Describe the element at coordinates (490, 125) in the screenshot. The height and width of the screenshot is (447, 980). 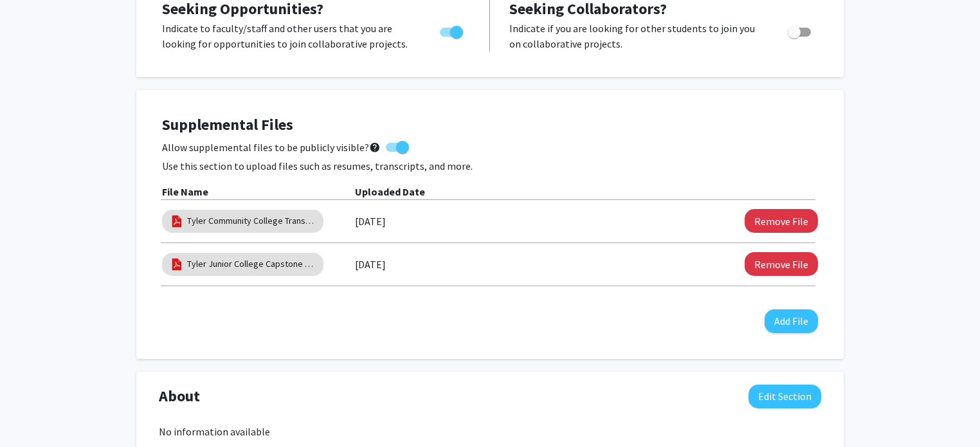
I see `h4: Supplemental Files` at that location.